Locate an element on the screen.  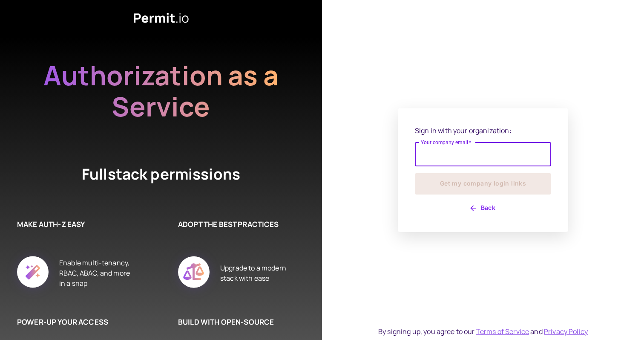
button: Get my company login links is located at coordinates (483, 183).